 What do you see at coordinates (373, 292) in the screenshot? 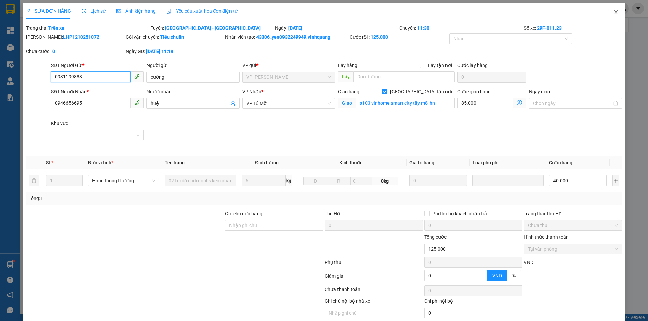
I see `div: Chưa thanh toán` at bounding box center [373, 292].